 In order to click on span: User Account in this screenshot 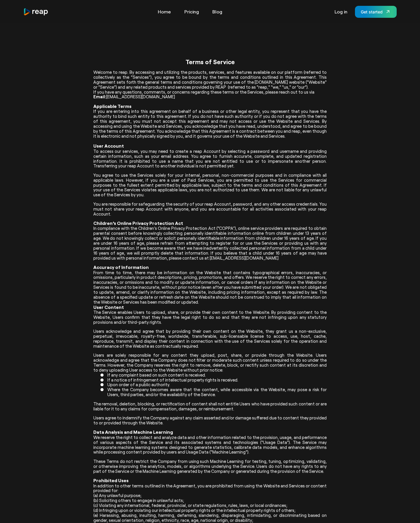, I will do `click(108, 145)`.